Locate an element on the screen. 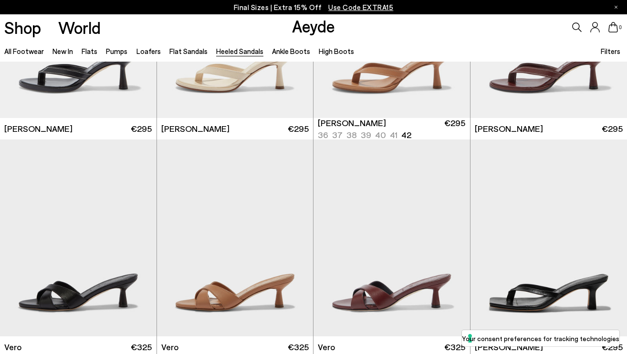 The height and width of the screenshot is (354, 627). a: Shop is located at coordinates (22, 27).